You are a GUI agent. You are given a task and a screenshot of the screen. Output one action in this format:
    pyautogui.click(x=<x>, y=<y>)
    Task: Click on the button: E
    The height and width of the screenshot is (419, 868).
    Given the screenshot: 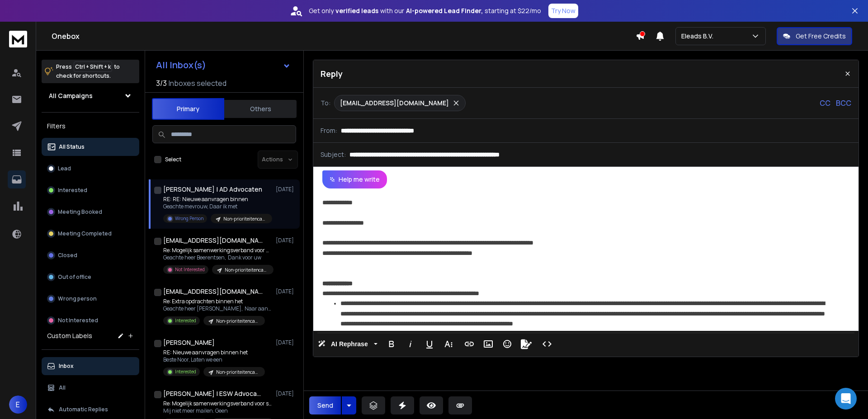 What is the action you would take?
    pyautogui.click(x=18, y=405)
    